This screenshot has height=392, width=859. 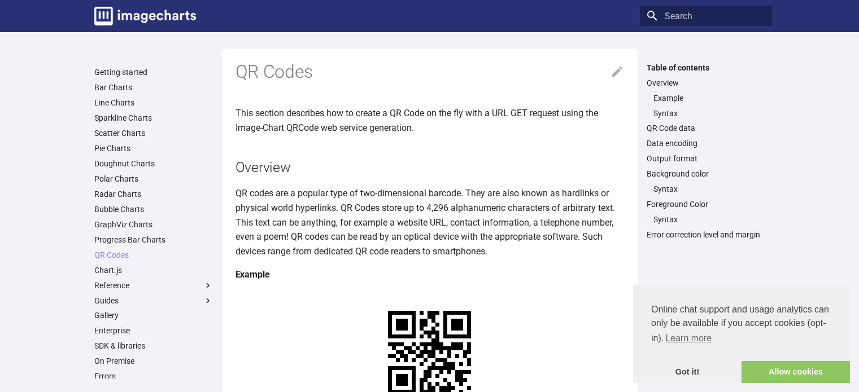 I want to click on nav: Background color, so click(x=706, y=189).